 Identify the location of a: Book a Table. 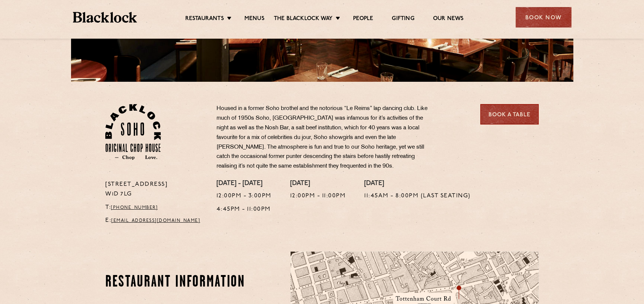
(509, 114).